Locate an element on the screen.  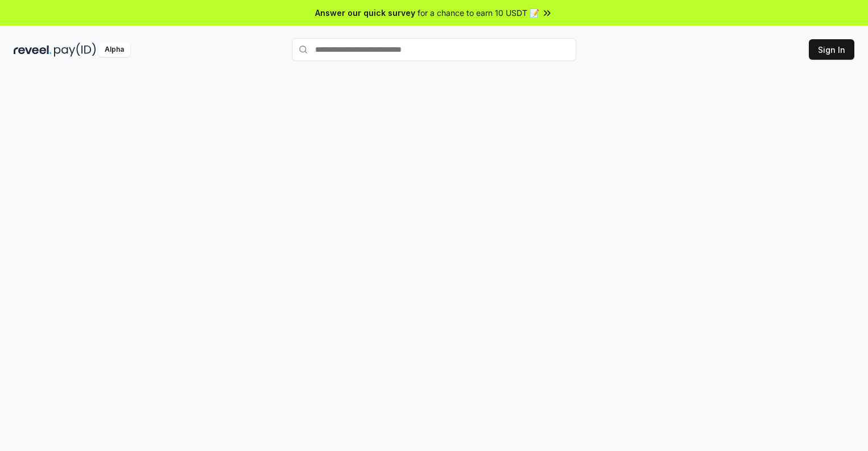
img: pay_id is located at coordinates (75, 50).